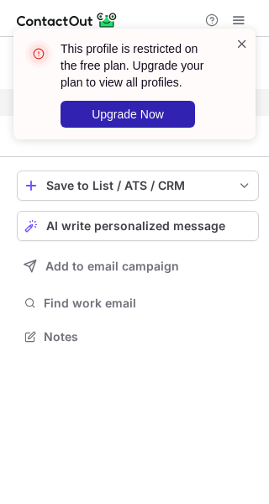  What do you see at coordinates (138, 66) in the screenshot?
I see `header: This profile is restricted on the free plan. Upgrade your plan to view all profiles.` at bounding box center [138, 66].